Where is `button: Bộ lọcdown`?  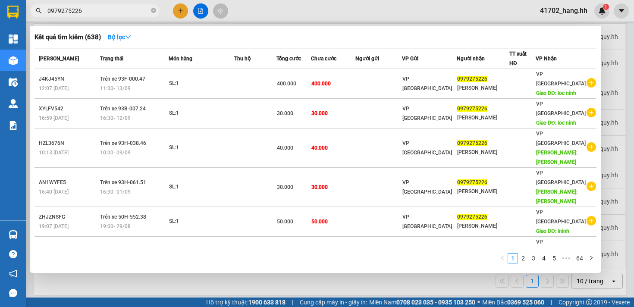 button: Bộ lọcdown is located at coordinates (119, 37).